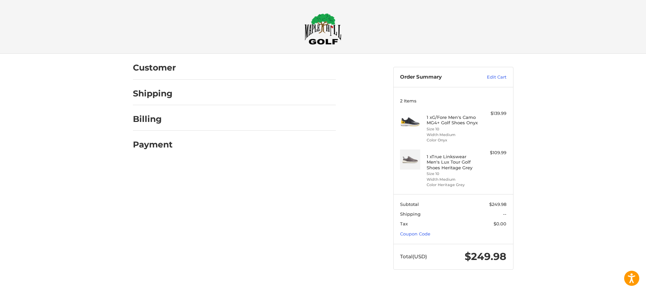 The width and height of the screenshot is (646, 306). I want to click on div: $139.99, so click(493, 114).